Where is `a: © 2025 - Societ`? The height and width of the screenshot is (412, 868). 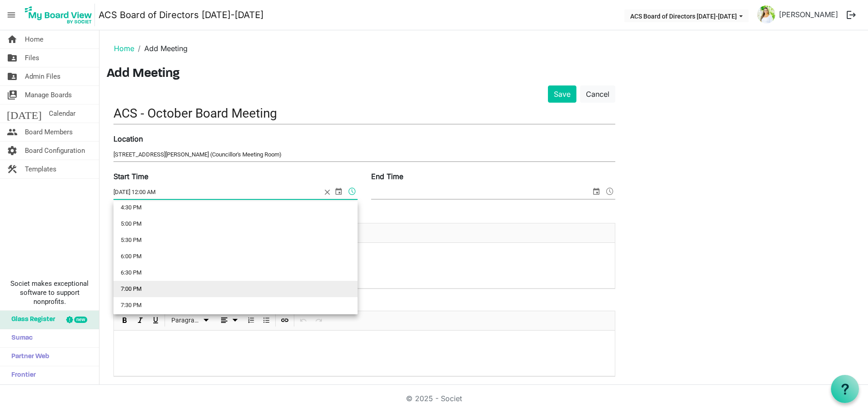
a: © 2025 - Societ is located at coordinates (434, 399).